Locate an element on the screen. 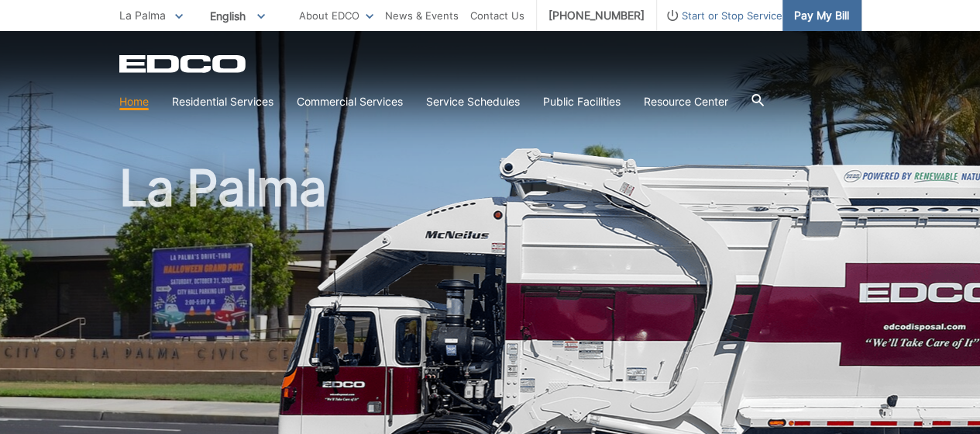 The image size is (980, 434). a: Resource Center is located at coordinates (686, 102).